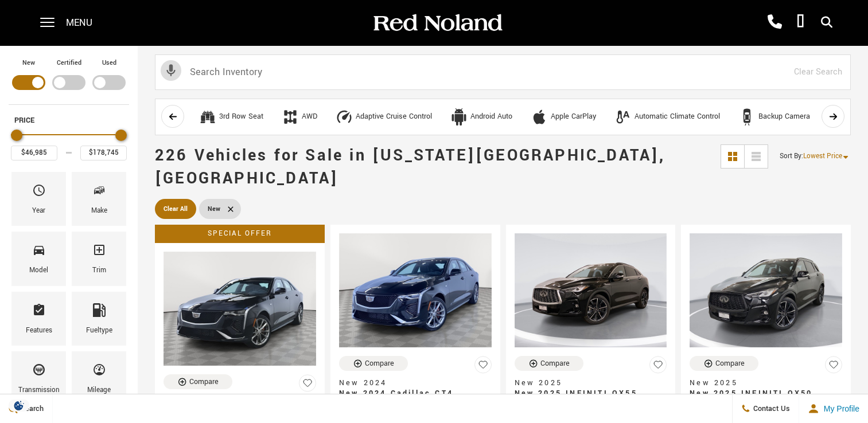  What do you see at coordinates (231, 117) in the screenshot?
I see `button: 3rd Row Seat3rd Row Seat` at bounding box center [231, 117].